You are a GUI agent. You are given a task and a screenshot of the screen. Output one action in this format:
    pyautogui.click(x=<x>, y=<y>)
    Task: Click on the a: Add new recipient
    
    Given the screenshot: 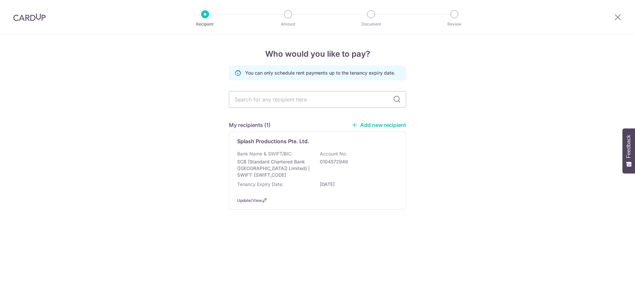 What is the action you would take?
    pyautogui.click(x=379, y=125)
    